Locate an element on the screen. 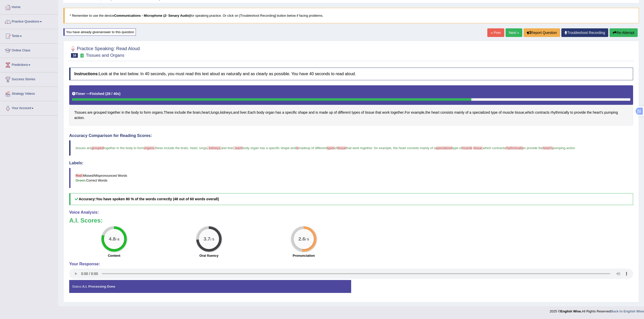 The height and width of the screenshot is (319, 644). span: specialized is located at coordinates (444, 148).